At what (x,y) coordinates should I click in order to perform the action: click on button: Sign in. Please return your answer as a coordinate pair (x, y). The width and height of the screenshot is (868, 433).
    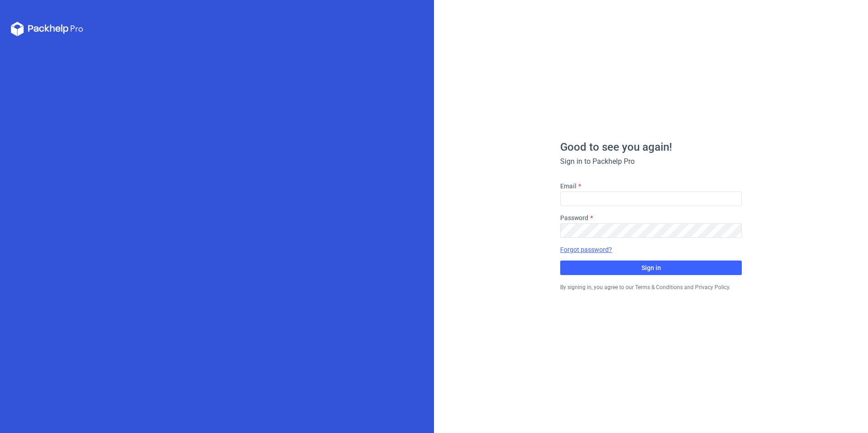
    Looking at the image, I should click on (651, 268).